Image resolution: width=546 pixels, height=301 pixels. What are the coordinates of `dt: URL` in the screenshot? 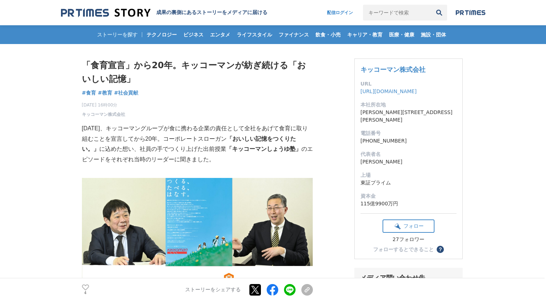 It's located at (408, 84).